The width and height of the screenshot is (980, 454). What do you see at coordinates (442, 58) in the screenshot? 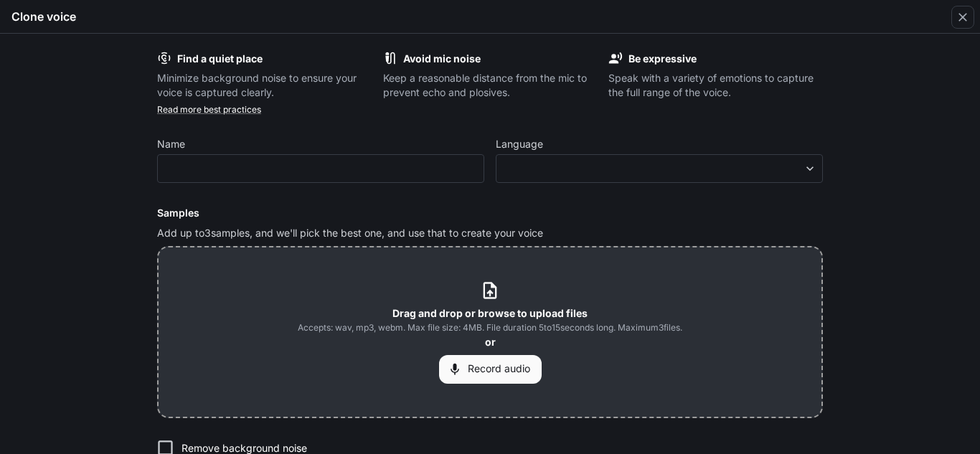
I see `b: Avoid mic noise` at bounding box center [442, 58].